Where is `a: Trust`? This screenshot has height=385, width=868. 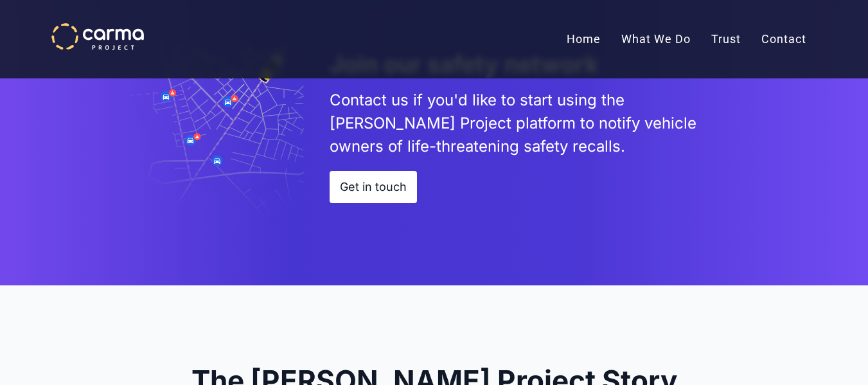 a: Trust is located at coordinates (726, 39).